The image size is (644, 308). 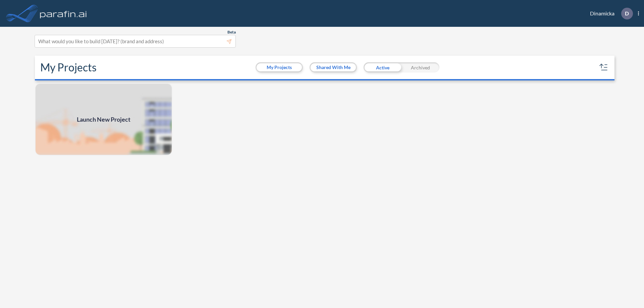 What do you see at coordinates (104, 119) in the screenshot?
I see `a: Launch New Project` at bounding box center [104, 119].